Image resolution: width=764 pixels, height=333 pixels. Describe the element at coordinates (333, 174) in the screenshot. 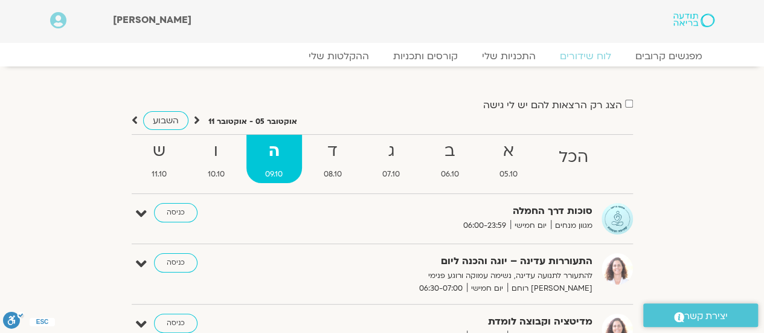

I see `span: 08.10` at that location.